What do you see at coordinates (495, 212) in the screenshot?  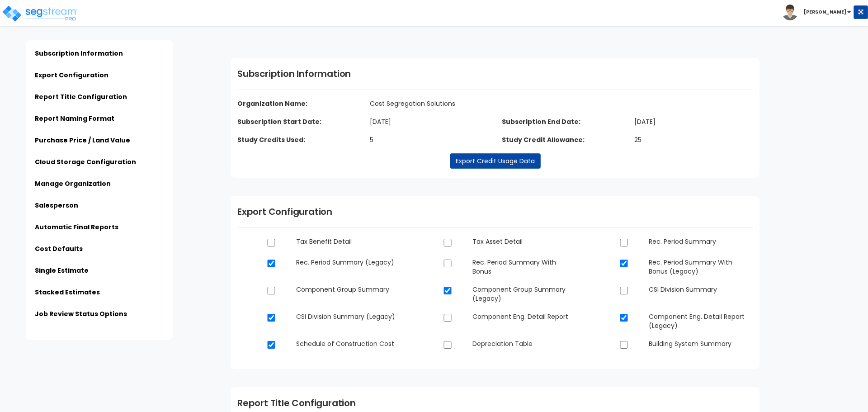 I see `h1: Export Configuration` at bounding box center [495, 212].